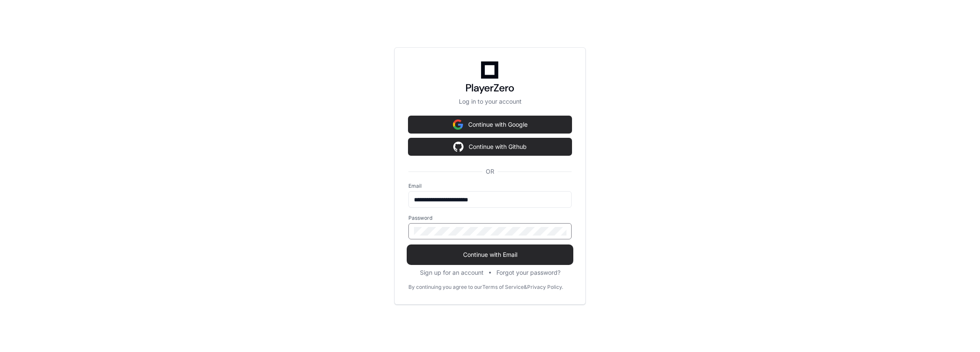  What do you see at coordinates (490, 254) in the screenshot?
I see `button: Continue with Email` at bounding box center [490, 254].